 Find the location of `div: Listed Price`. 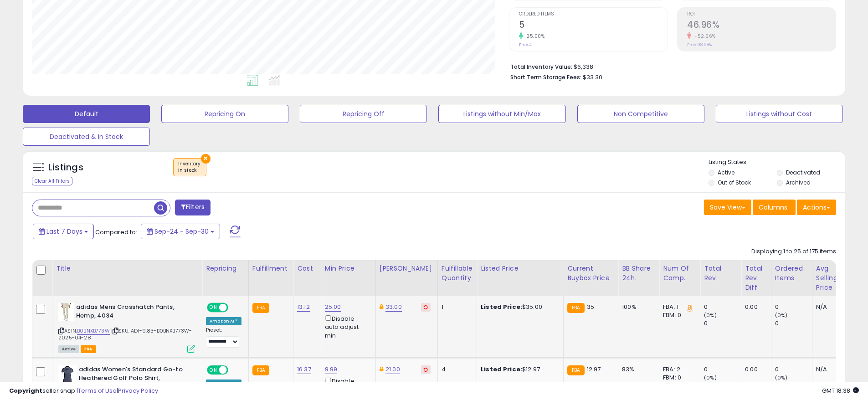

div: Listed Price is located at coordinates (520, 268).